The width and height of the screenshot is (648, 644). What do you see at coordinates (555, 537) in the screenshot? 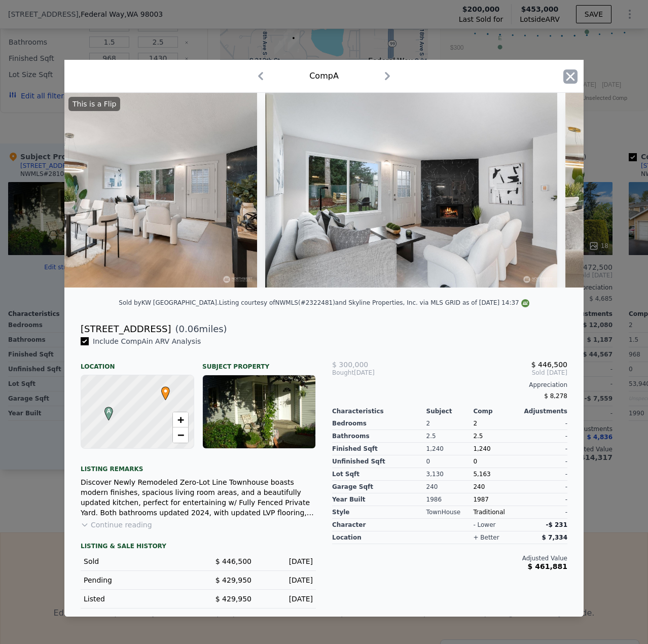
I see `span: $ 7,334` at bounding box center [555, 537].